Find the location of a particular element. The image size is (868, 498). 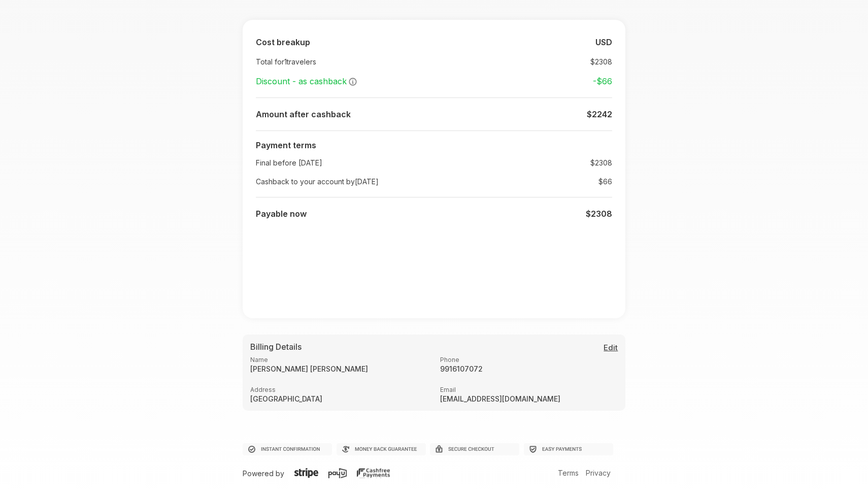

td: $ 66 is located at coordinates (577, 181).